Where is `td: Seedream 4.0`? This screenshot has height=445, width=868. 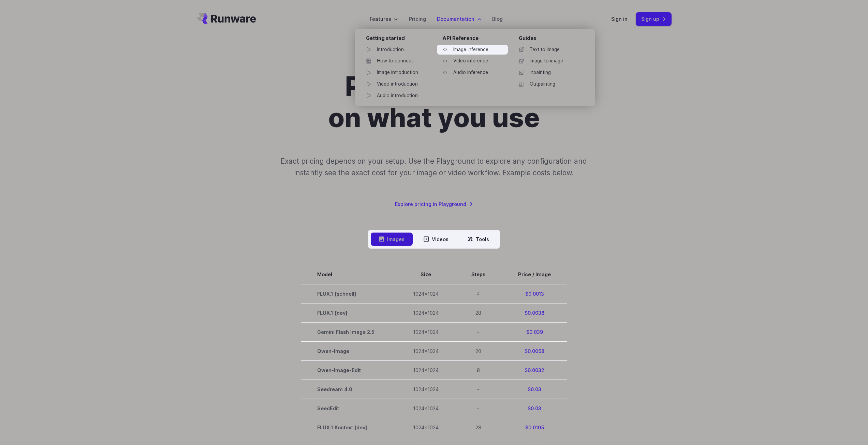 td: Seedream 4.0 is located at coordinates (349, 389).